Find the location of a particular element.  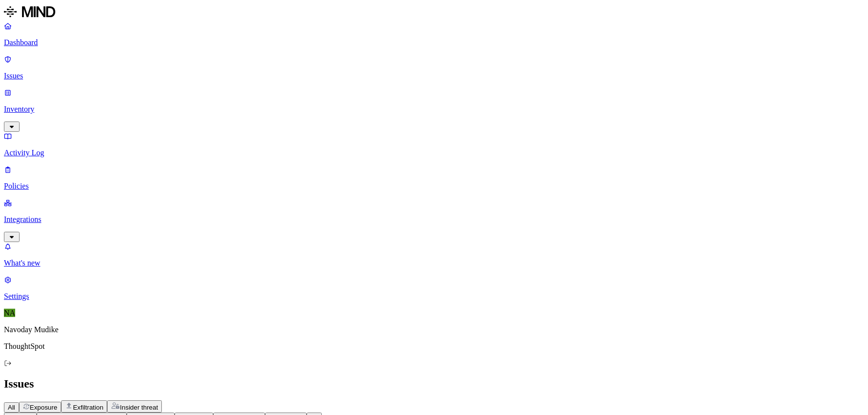

p: Activity Log is located at coordinates (434, 153).